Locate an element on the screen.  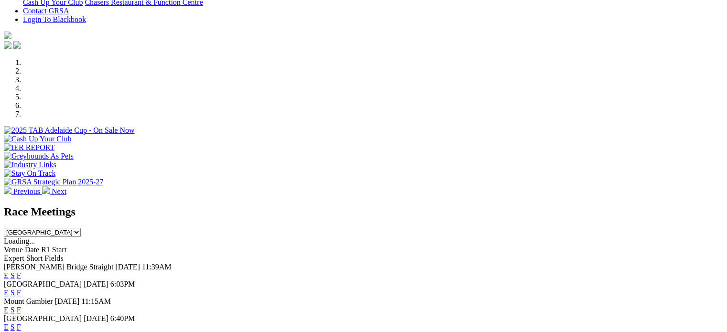
span: Previous is located at coordinates (27, 191).